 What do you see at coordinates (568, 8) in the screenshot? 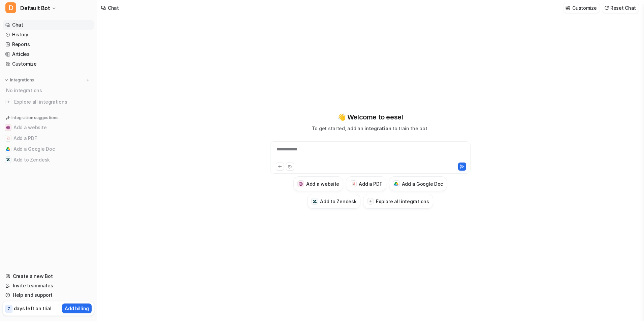
I see `img: customize` at bounding box center [568, 8].